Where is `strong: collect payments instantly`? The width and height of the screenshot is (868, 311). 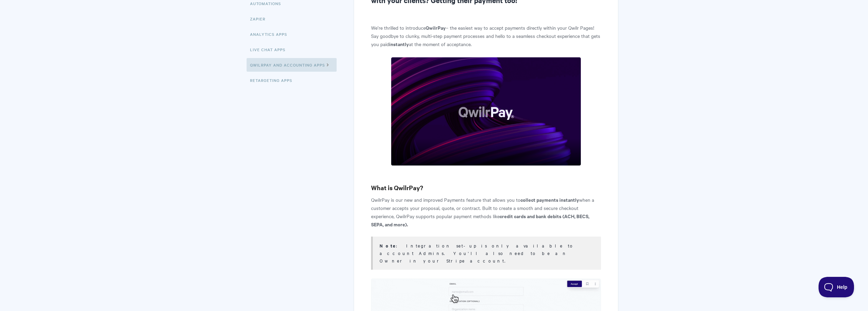
strong: collect payments instantly is located at coordinates (549, 200).